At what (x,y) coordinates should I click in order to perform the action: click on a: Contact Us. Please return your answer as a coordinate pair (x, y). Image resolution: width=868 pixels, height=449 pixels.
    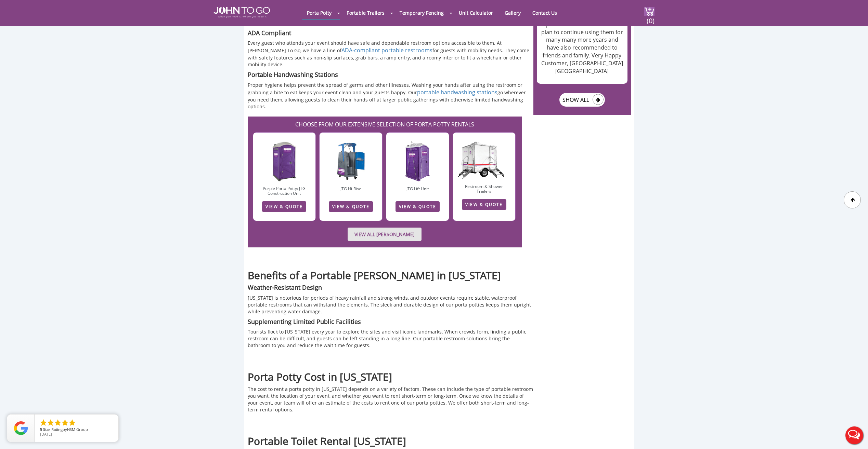
    Looking at the image, I should click on (544, 13).